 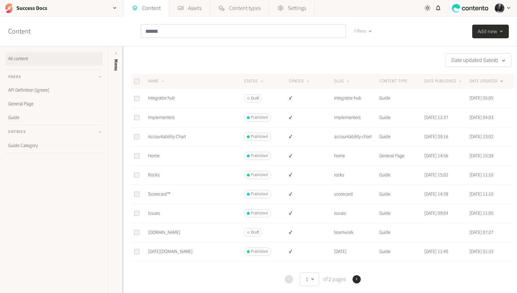 I want to click on a: Home, so click(x=154, y=156).